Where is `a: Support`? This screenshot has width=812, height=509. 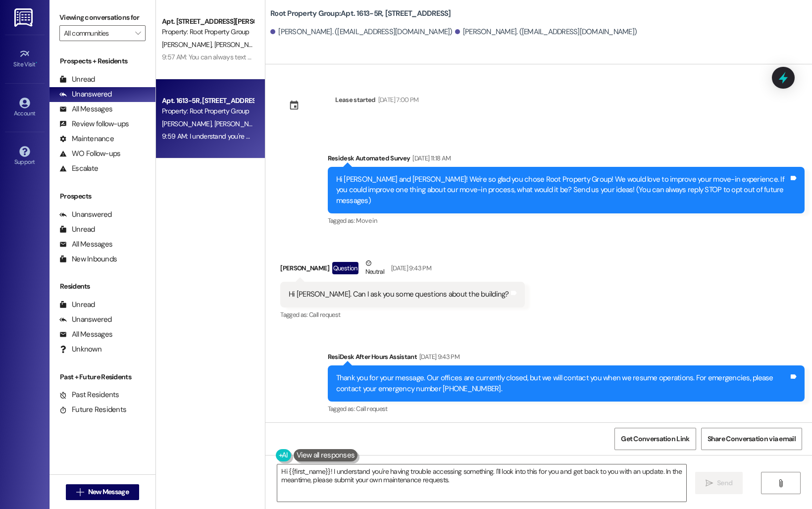
a: Support is located at coordinates (25, 157).